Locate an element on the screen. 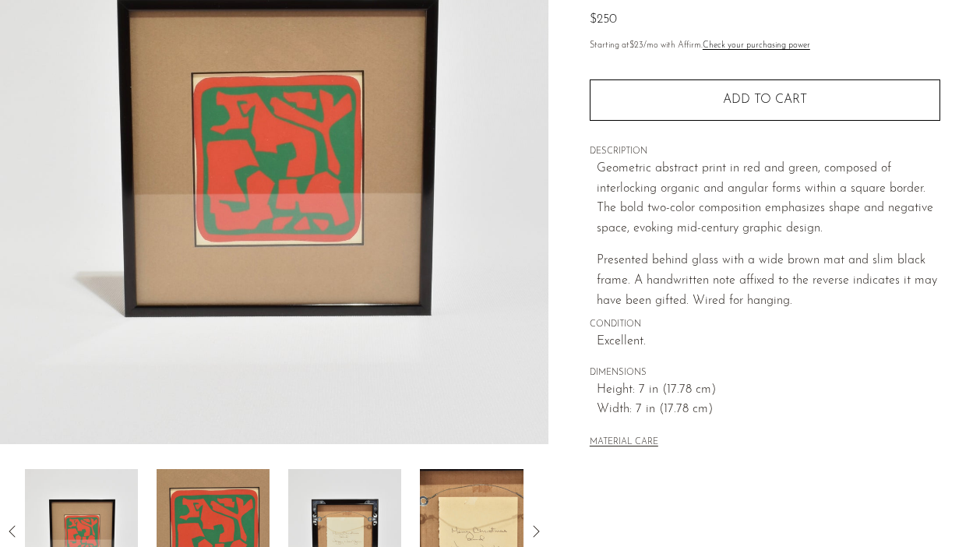 The width and height of the screenshot is (980, 547). span: DIMENSIONS is located at coordinates (766, 373).